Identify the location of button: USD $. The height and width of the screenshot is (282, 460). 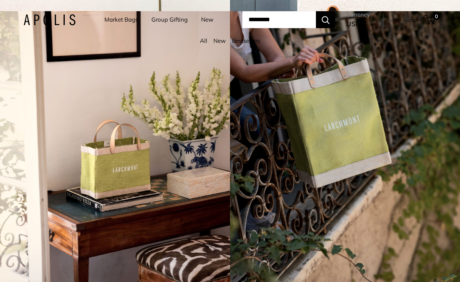
(360, 24).